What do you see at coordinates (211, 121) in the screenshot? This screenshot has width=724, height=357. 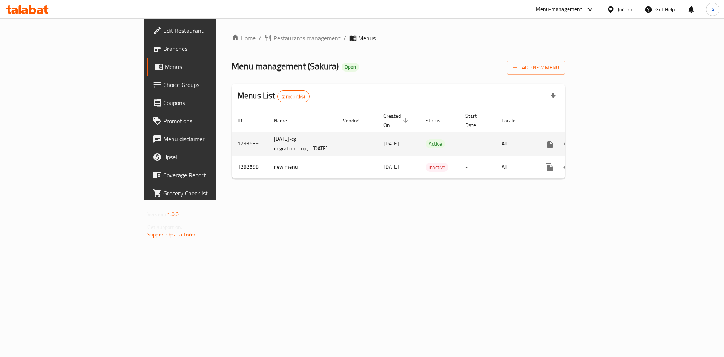 I see `span: Promotions` at bounding box center [211, 121].